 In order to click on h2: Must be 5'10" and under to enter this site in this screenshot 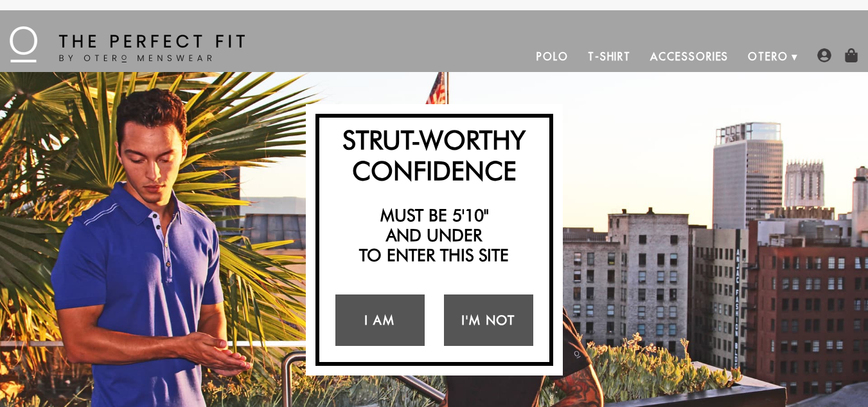, I will do `click(434, 236)`.